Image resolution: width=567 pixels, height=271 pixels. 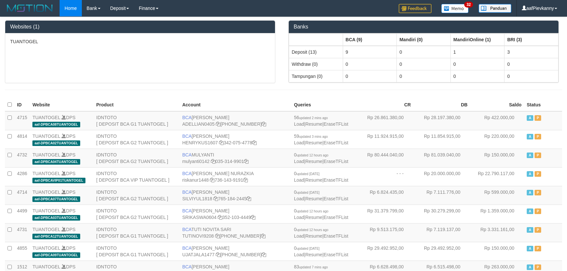 I want to click on img: MOTION_logo.png, so click(x=30, y=8).